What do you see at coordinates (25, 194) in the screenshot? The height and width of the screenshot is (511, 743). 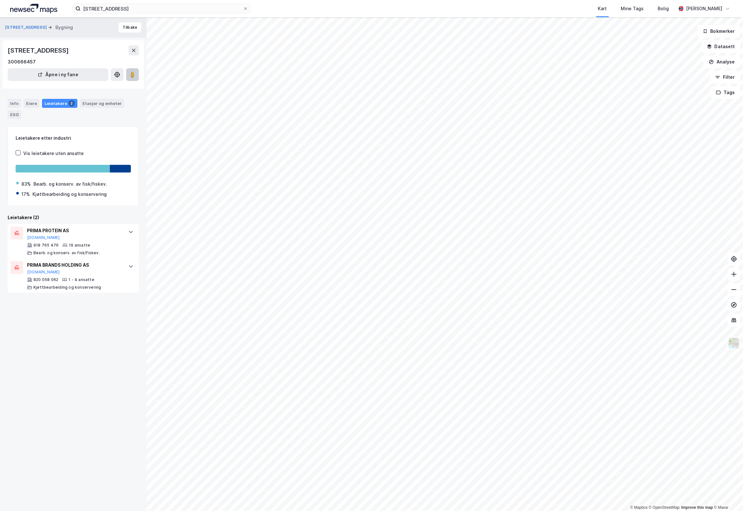 I see `div: 17%` at bounding box center [25, 194].